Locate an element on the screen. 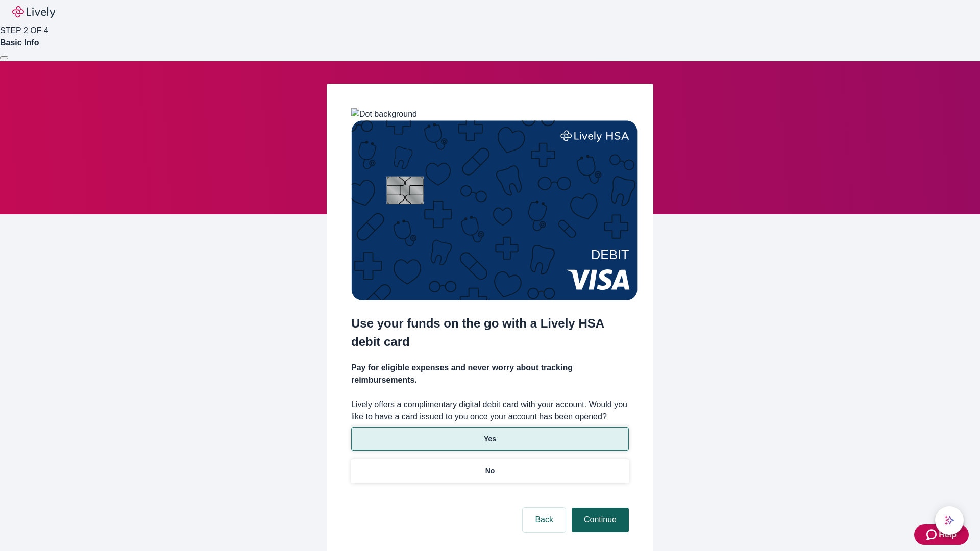 Image resolution: width=980 pixels, height=551 pixels. img: Lively is located at coordinates (33, 12).